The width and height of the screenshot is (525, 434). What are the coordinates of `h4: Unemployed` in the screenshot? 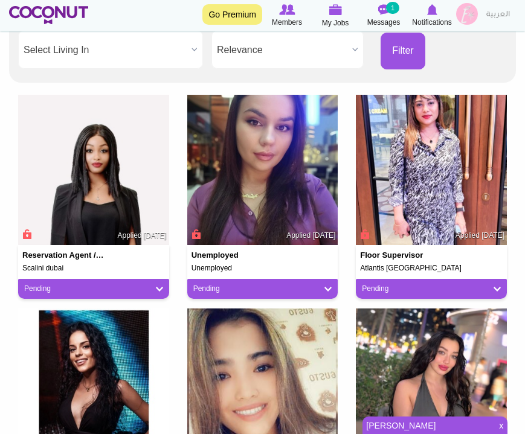 It's located at (234, 255).